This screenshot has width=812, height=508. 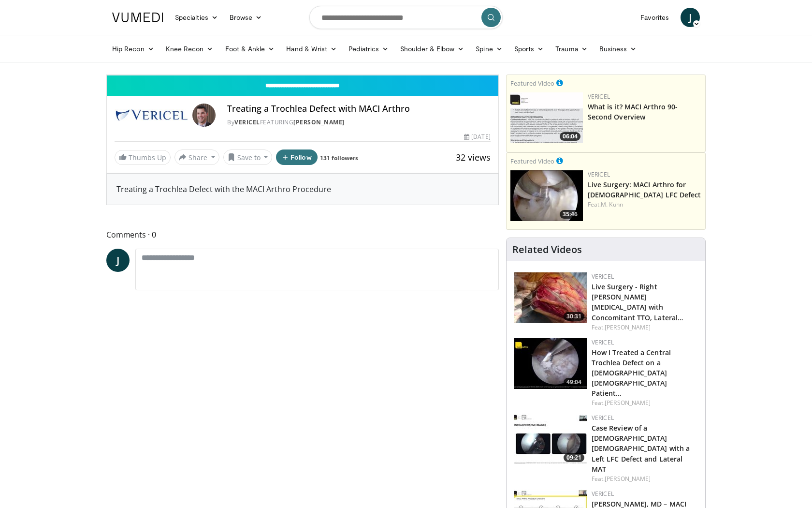 I want to click on span: 30:31, so click(x=574, y=316).